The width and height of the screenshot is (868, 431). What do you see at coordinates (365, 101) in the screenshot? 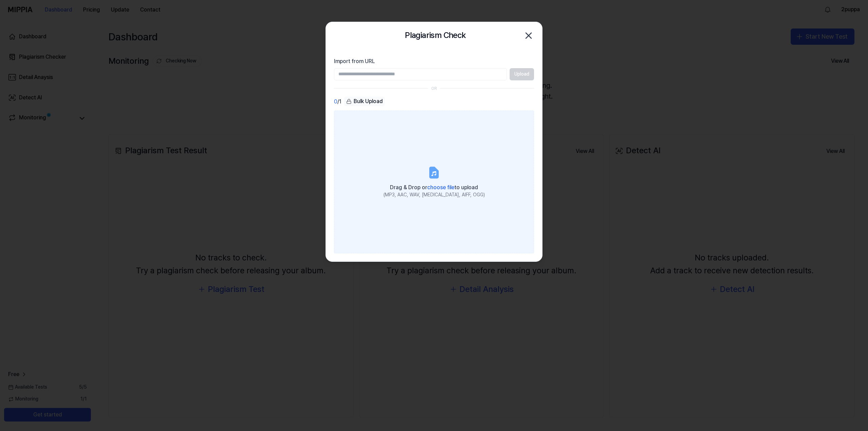
I see `div: Bulk Upload` at bounding box center [365, 101].